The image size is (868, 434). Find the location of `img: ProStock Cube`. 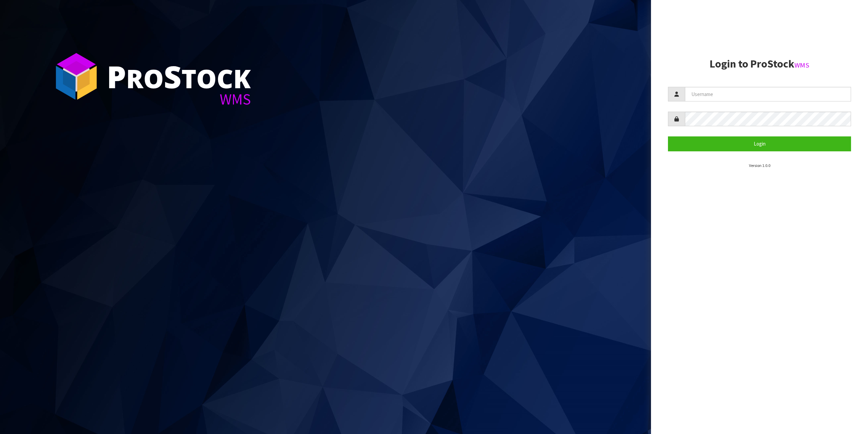

img: ProStock Cube is located at coordinates (77, 77).